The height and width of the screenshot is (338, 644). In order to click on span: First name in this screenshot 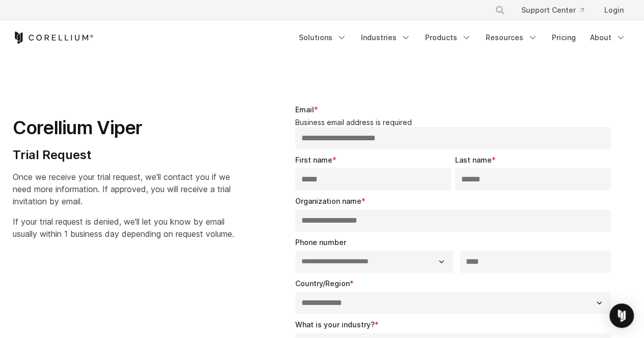, I will do `click(314, 160)`.